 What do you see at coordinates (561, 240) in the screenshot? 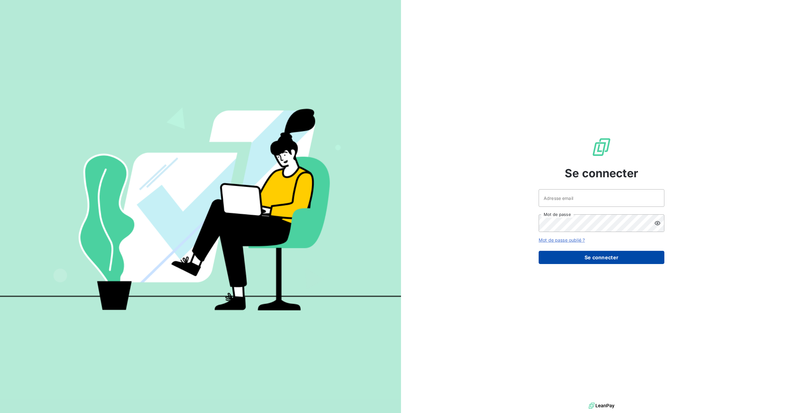
I see `a: Mot de passe oublié ?` at bounding box center [561, 240].